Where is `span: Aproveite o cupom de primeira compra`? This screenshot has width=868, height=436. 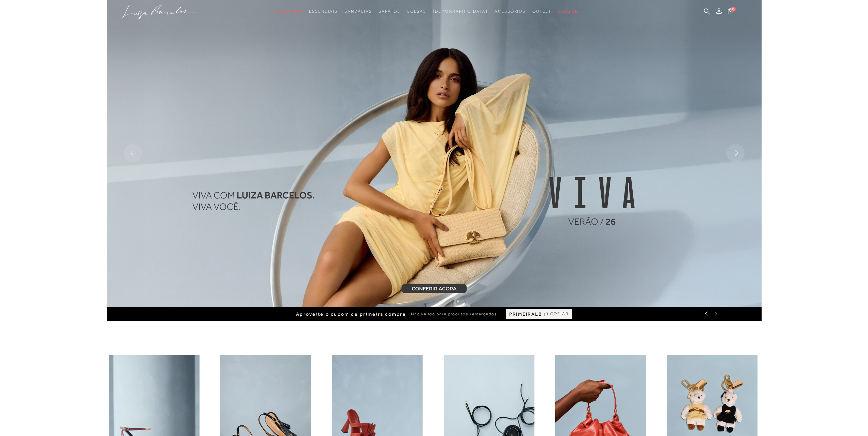 span: Aproveite o cupom de primeira compra is located at coordinates (351, 314).